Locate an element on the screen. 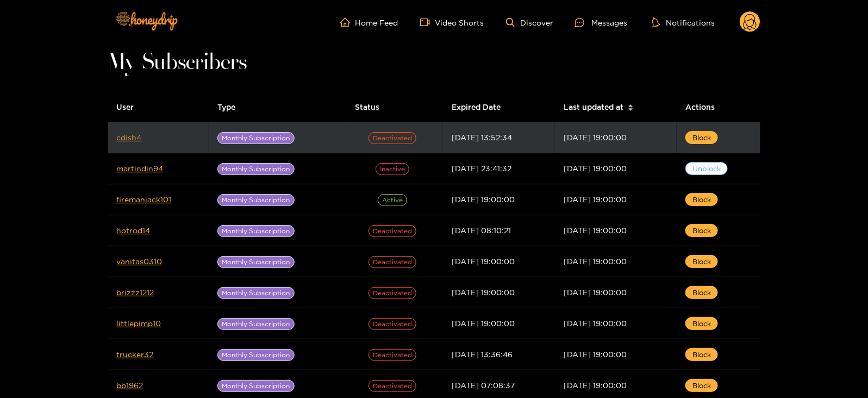 This screenshot has width=868, height=398. button: Unblock is located at coordinates (707, 169).